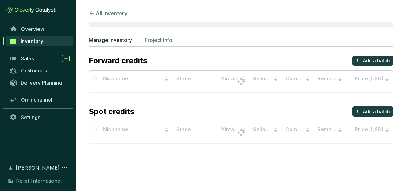  I want to click on span: Settings, so click(30, 117).